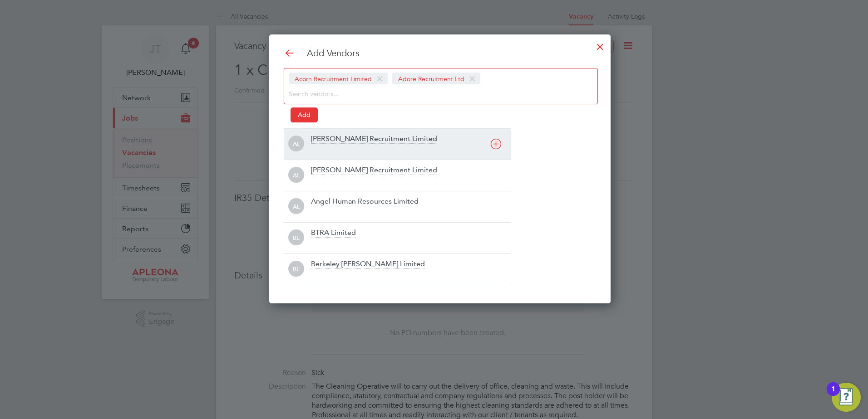 Image resolution: width=868 pixels, height=419 pixels. Describe the element at coordinates (436, 79) in the screenshot. I see `span: Adore Recruitment Ltd` at that location.